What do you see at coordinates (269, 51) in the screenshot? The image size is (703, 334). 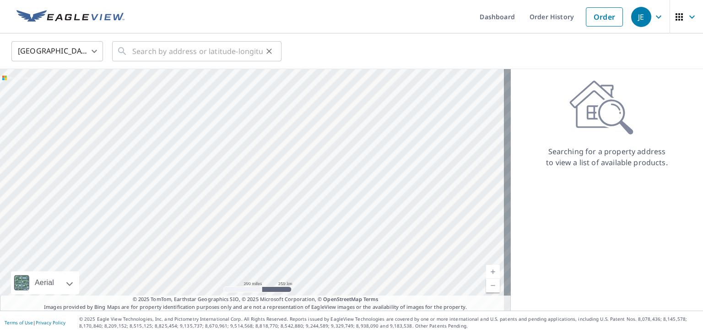 I see `button: Clear` at bounding box center [269, 51].